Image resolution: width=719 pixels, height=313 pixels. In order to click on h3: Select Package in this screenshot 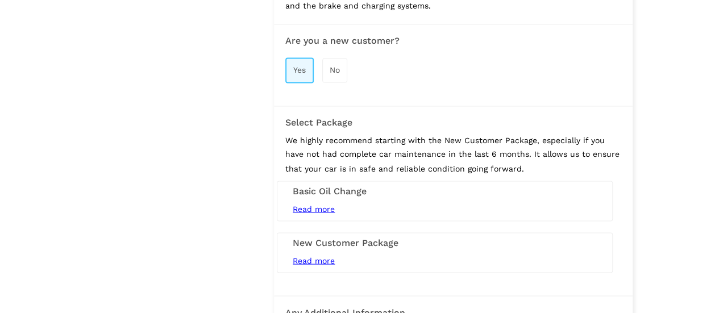, I will do `click(453, 123)`.